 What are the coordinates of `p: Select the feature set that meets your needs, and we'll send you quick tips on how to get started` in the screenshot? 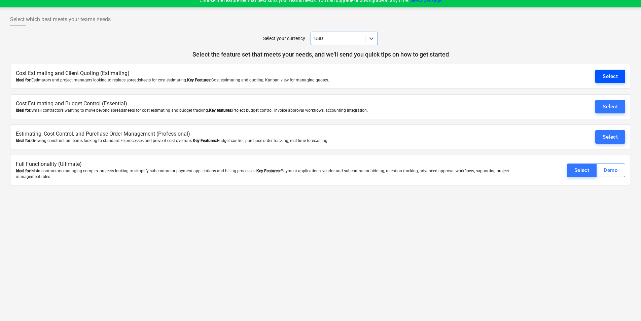 It's located at (320, 54).